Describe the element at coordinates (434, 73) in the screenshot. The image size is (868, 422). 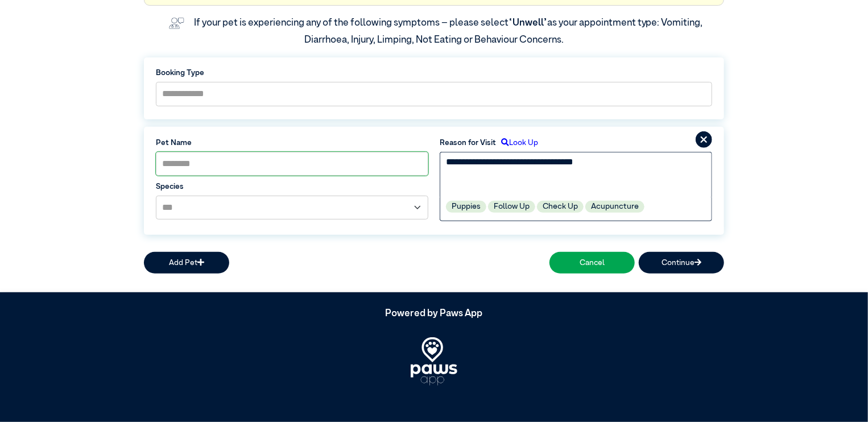
I see `label: Booking Type` at that location.